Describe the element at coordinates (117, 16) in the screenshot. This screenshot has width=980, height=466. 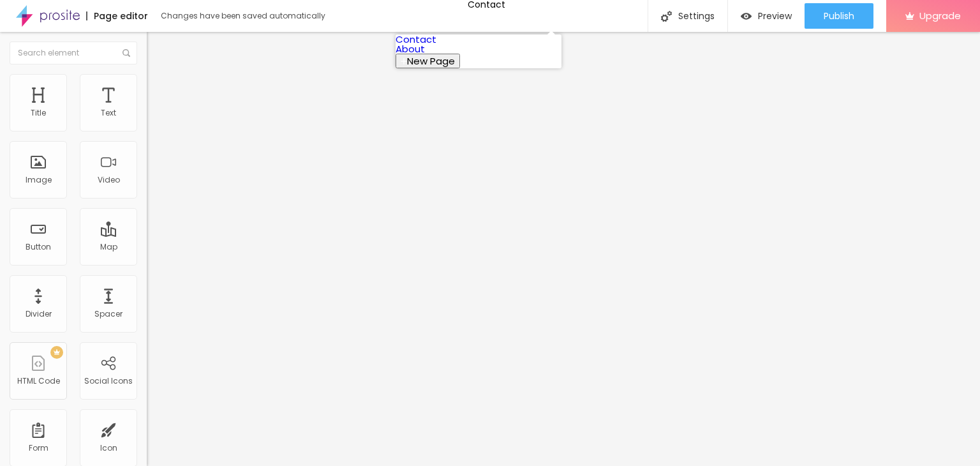
I see `div: Page editor` at that location.